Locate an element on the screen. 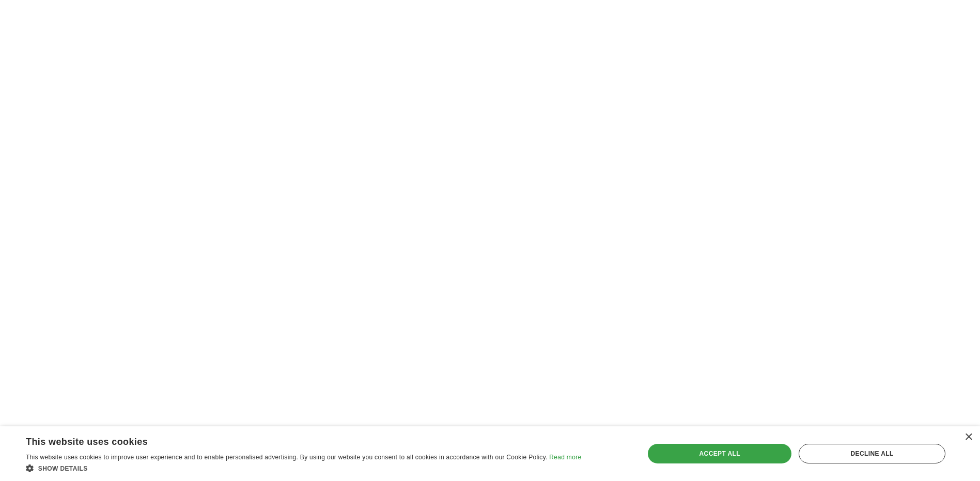 The width and height of the screenshot is (980, 481). div: Decline all is located at coordinates (872, 454).